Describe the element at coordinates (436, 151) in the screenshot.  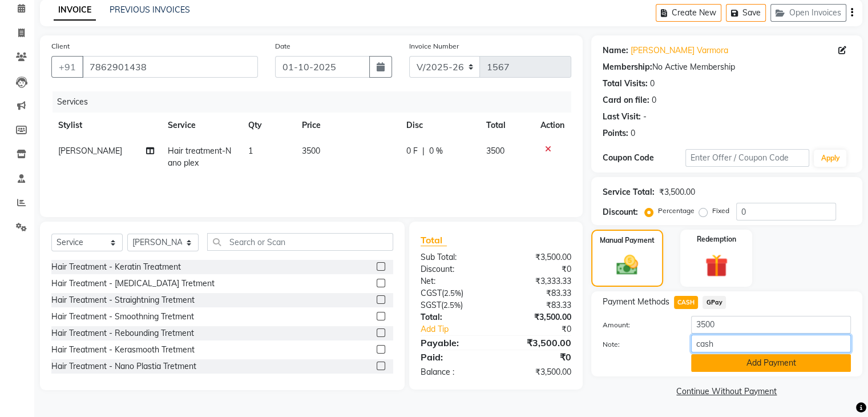
I see `span: 0 %` at that location.